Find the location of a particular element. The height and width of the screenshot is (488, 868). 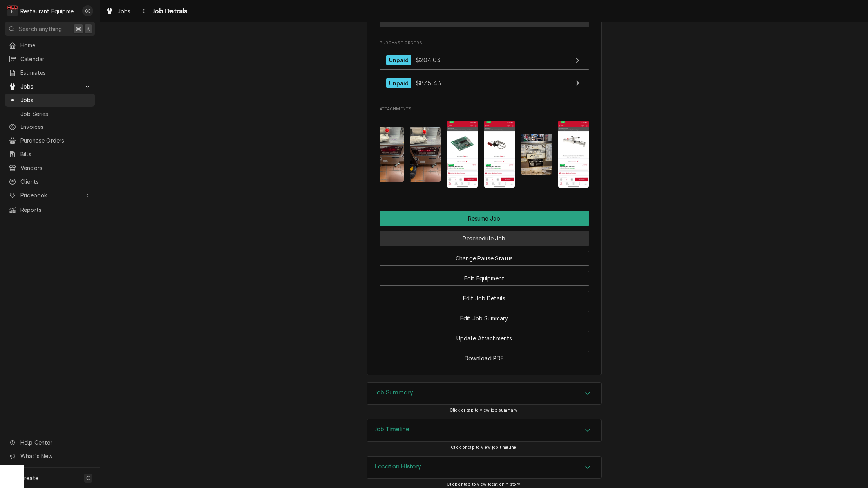

span: Click or tap to view job timeline. is located at coordinates (484, 447).